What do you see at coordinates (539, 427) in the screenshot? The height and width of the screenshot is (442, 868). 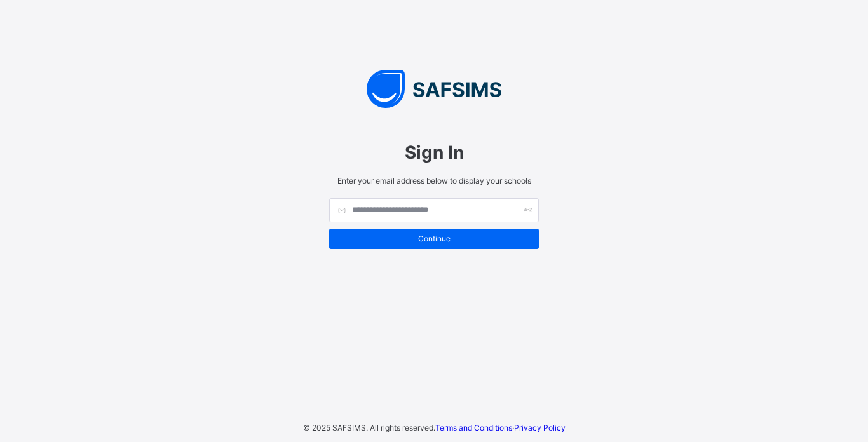 I see `a: Privacy Policy` at bounding box center [539, 427].